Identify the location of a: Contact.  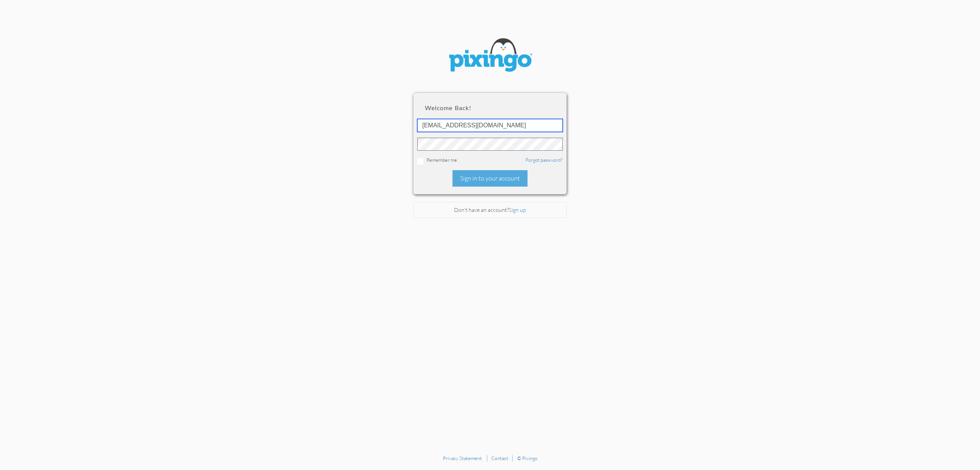
(500, 458).